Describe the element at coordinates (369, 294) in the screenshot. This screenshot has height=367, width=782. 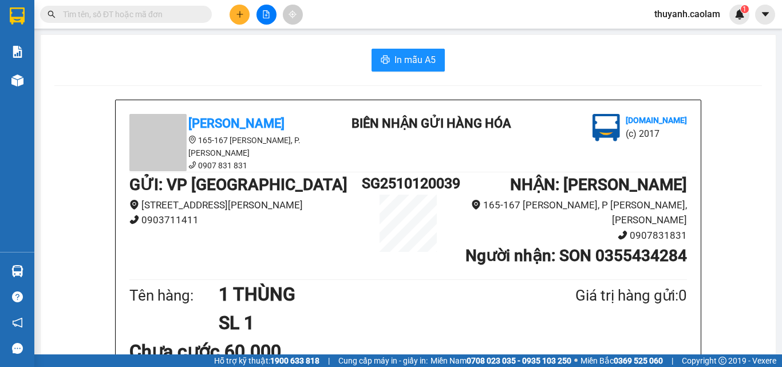
I see `h1: 1 THÙNG` at that location.